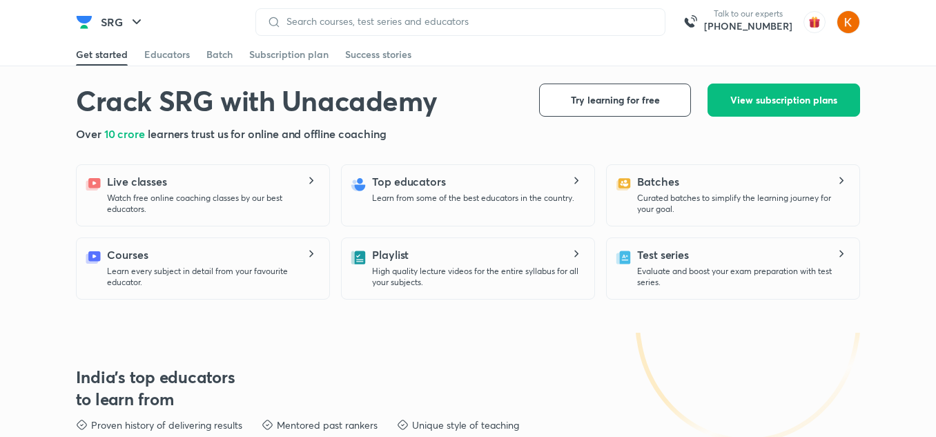 This screenshot has height=437, width=936. What do you see at coordinates (378, 55) in the screenshot?
I see `a: Success stories` at bounding box center [378, 55].